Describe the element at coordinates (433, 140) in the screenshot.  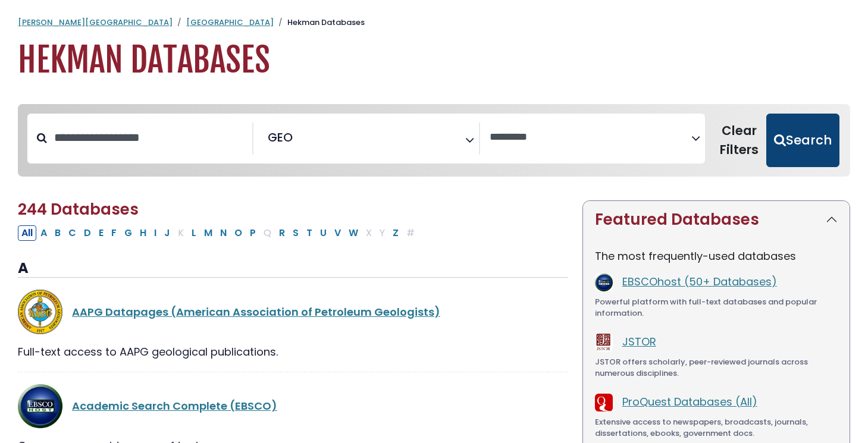
I see `nav: Search filters` at that location.